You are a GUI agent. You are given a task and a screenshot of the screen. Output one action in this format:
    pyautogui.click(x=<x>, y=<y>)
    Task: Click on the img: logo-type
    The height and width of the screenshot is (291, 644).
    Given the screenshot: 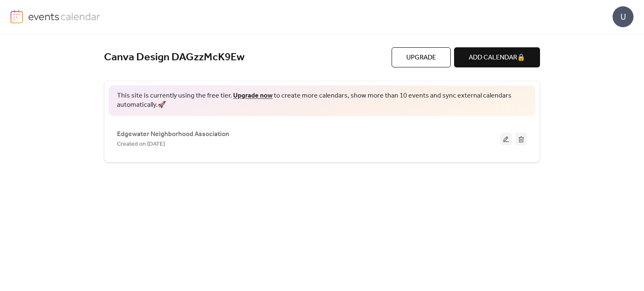 What is the action you would take?
    pyautogui.click(x=64, y=16)
    